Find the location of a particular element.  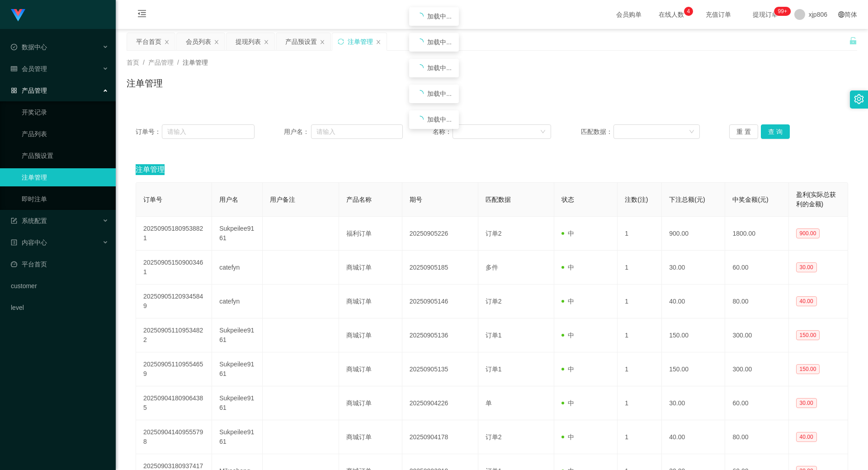

a: 图标: dashboard平台首页 is located at coordinates (60, 264).